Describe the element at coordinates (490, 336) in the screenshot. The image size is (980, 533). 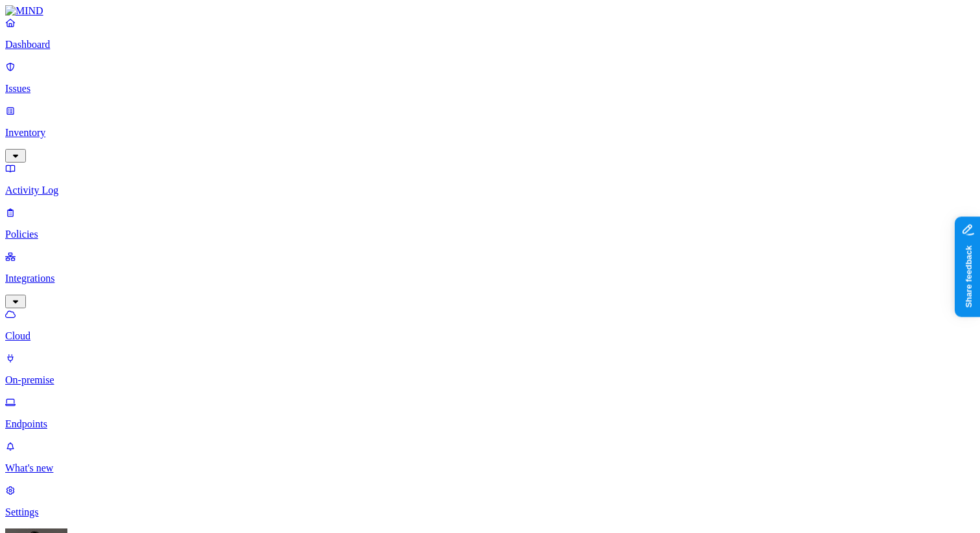
I see `p: Cloud` at that location.